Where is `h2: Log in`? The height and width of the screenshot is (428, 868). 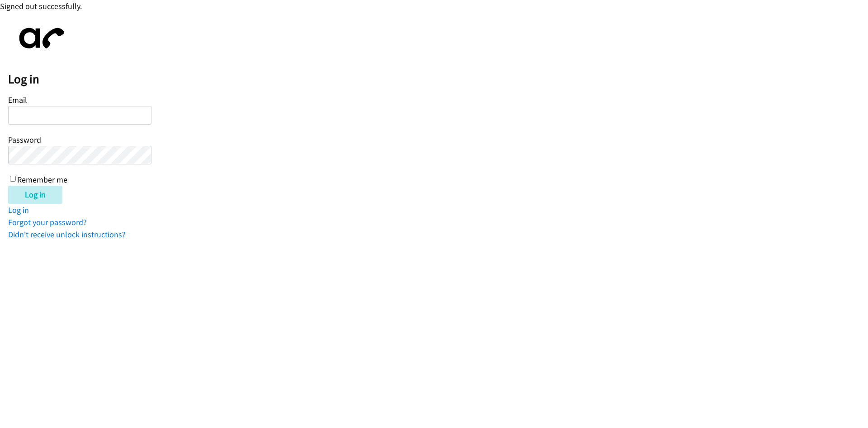 h2: Log in is located at coordinates (438, 79).